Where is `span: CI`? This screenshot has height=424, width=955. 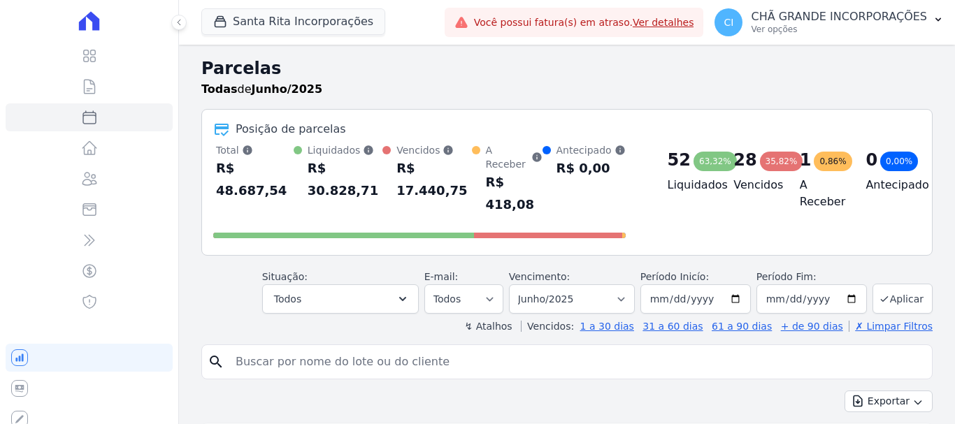 span: CI is located at coordinates (729, 22).